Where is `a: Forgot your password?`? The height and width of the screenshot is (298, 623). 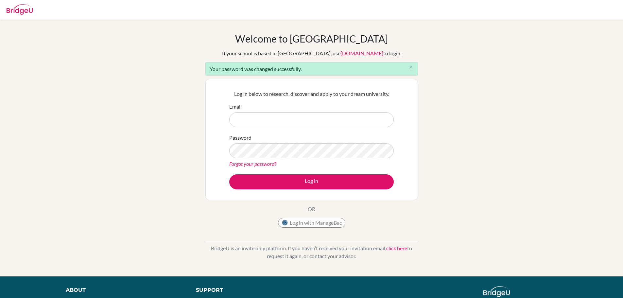 a: Forgot your password? is located at coordinates (253, 163).